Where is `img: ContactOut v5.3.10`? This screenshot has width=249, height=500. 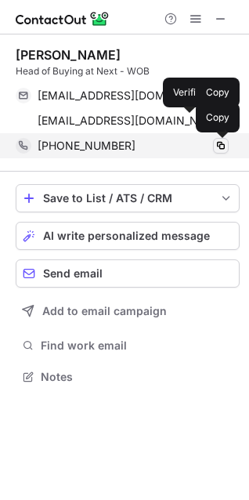
img: ContactOut v5.3.10 is located at coordinates (63, 19).